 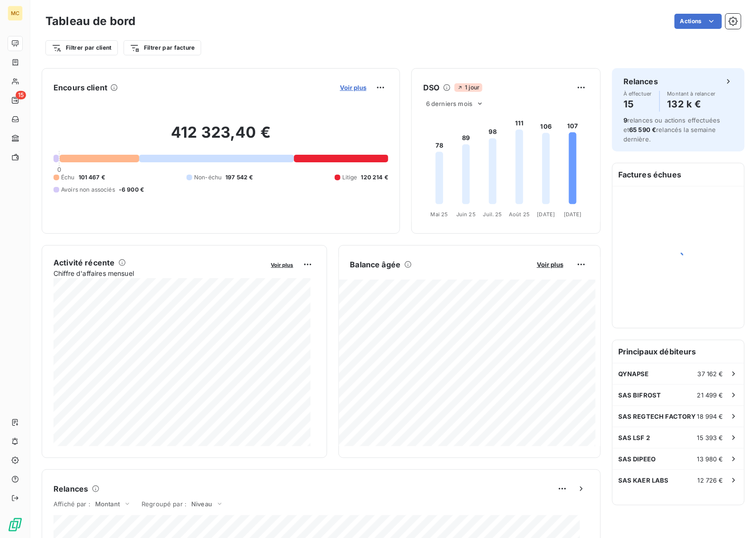 I want to click on tspan: Août 25, so click(x=519, y=214).